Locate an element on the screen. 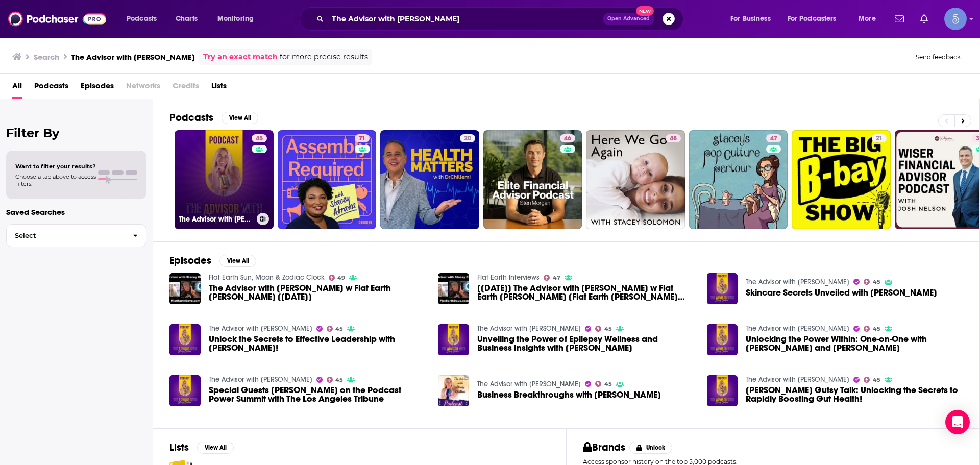  span: 21 is located at coordinates (879, 139).